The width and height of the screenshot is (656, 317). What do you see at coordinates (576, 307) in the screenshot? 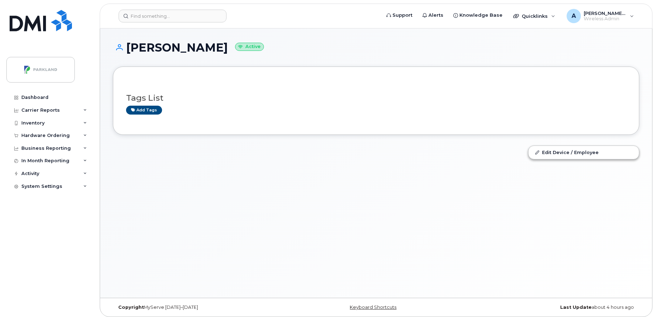
I see `strong: Last Update` at bounding box center [576, 307].